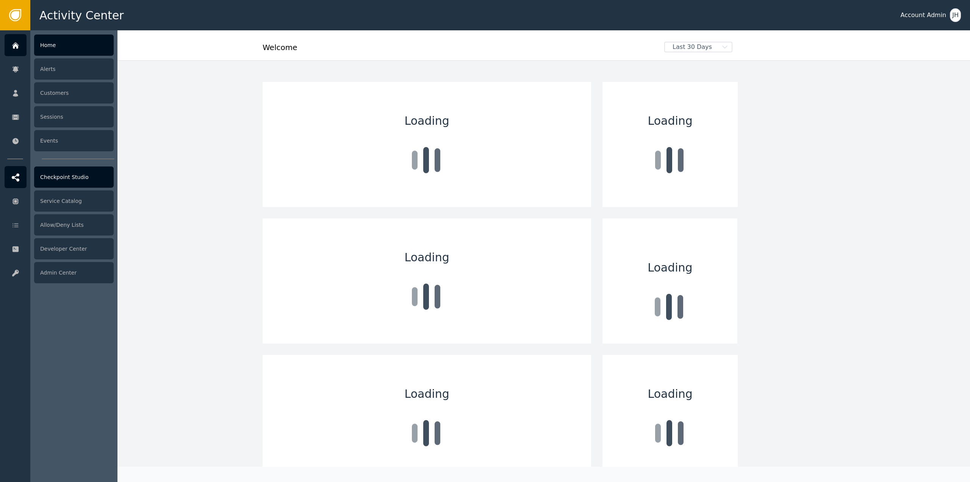 Image resolution: width=970 pixels, height=482 pixels. I want to click on a: Home, so click(59, 45).